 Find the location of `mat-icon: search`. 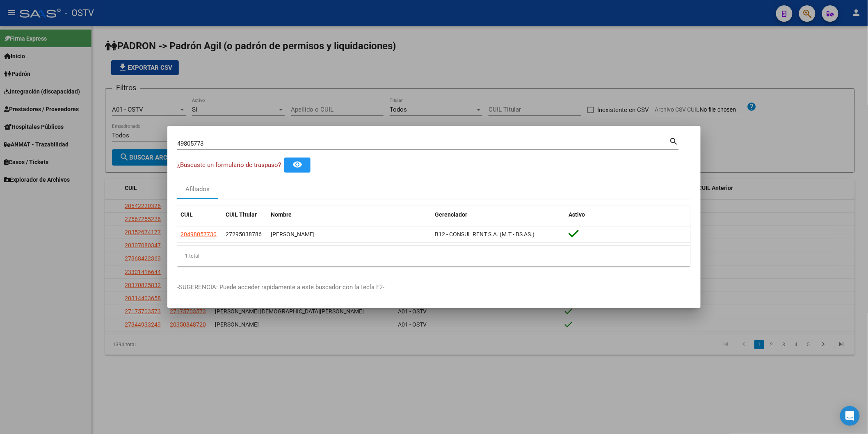

mat-icon: search is located at coordinates (675, 140).